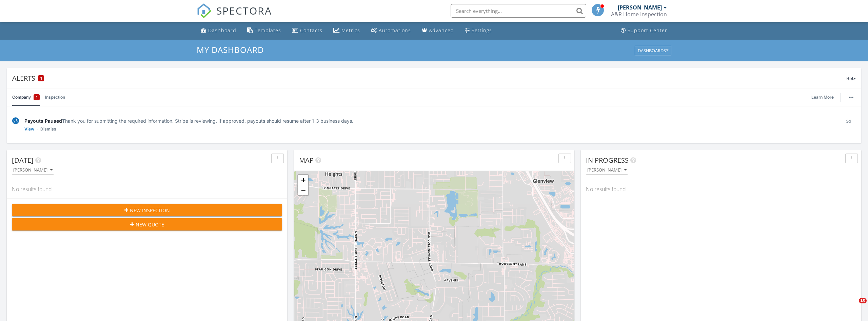 Image resolution: width=868 pixels, height=321 pixels. I want to click on span: Map, so click(306, 160).